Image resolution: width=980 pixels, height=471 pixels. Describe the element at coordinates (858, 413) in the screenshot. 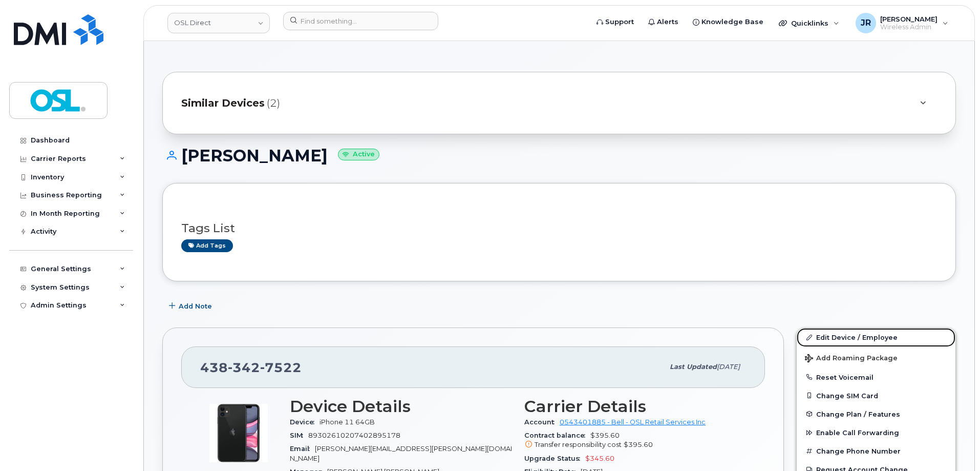

I see `span: Change Plan / Features` at that location.